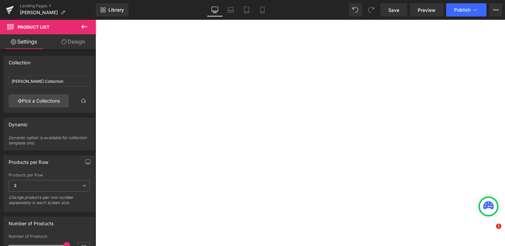 The width and height of the screenshot is (505, 246). I want to click on a: Mobile, so click(262, 10).